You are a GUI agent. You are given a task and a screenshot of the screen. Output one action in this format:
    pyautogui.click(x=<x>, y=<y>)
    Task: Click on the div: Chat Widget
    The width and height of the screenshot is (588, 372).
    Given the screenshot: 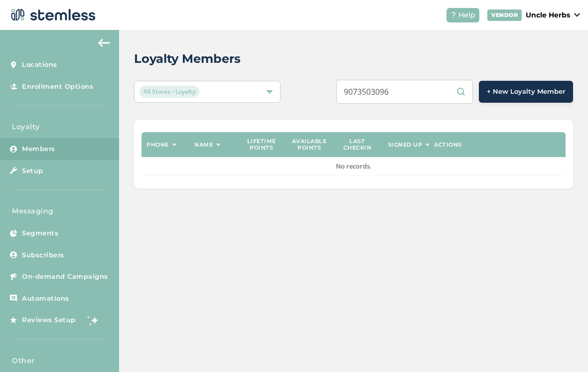 What is the action you would take?
    pyautogui.click(x=563, y=348)
    